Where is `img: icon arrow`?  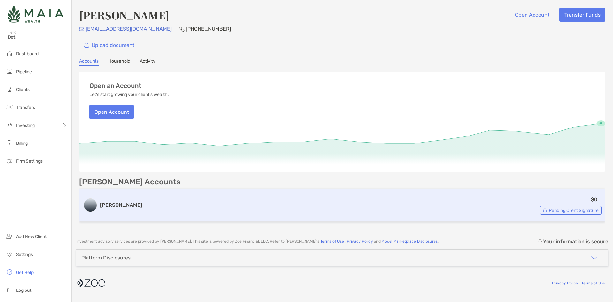
img: icon arrow is located at coordinates (594, 258).